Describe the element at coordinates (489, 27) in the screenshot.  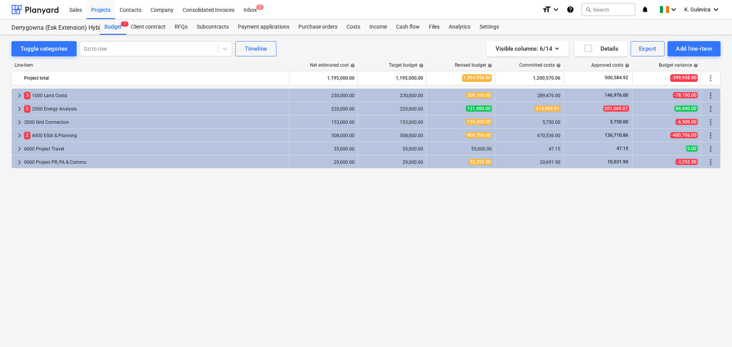
I see `a: Settings` at that location.